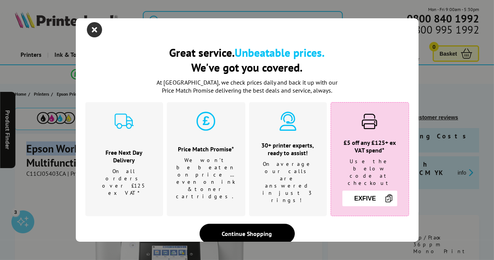 The width and height of the screenshot is (494, 260). What do you see at coordinates (370, 146) in the screenshot?
I see `h3: £5 off any £125+ ex VAT spend*` at bounding box center [370, 146].